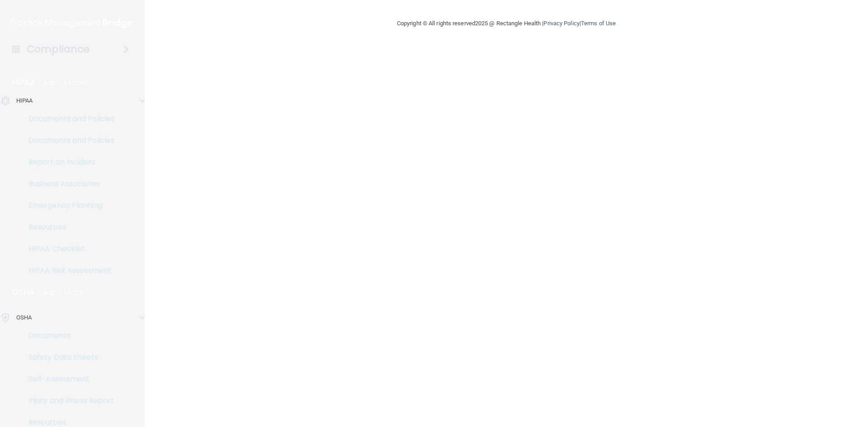 The width and height of the screenshot is (868, 427). I want to click on p: HIPAA Risk Assessment, so click(67, 270).